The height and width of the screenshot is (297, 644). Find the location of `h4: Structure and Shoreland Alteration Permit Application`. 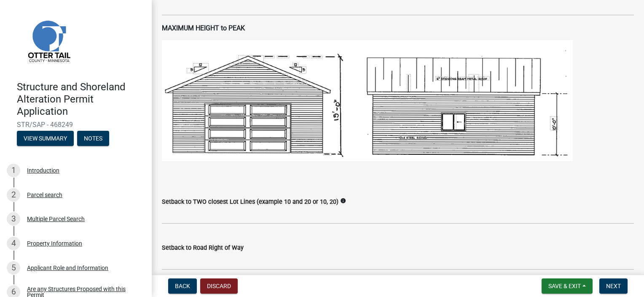

h4: Structure and Shoreland Alteration Permit Application is located at coordinates (81, 99).